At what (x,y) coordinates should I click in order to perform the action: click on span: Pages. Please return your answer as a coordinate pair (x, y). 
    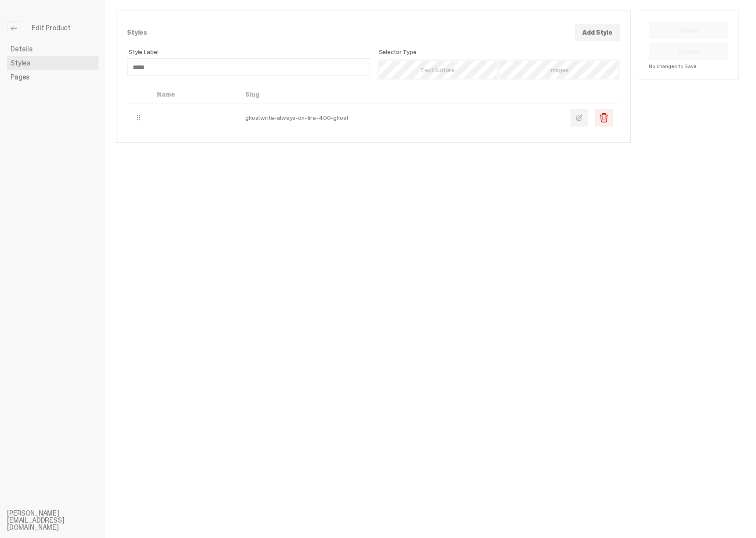
    Looking at the image, I should click on (20, 77).